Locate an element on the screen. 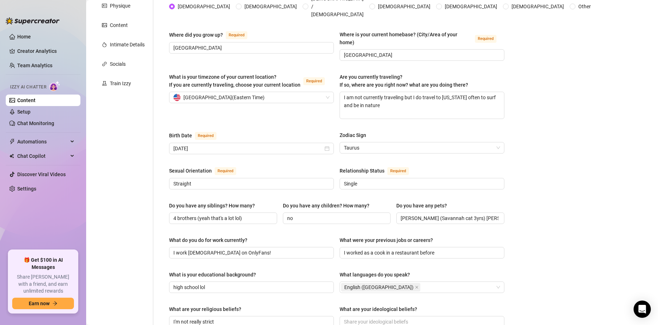 Image resolution: width=658 pixels, height=325 pixels. input: Do you have any siblings? How many? is located at coordinates (222, 218).